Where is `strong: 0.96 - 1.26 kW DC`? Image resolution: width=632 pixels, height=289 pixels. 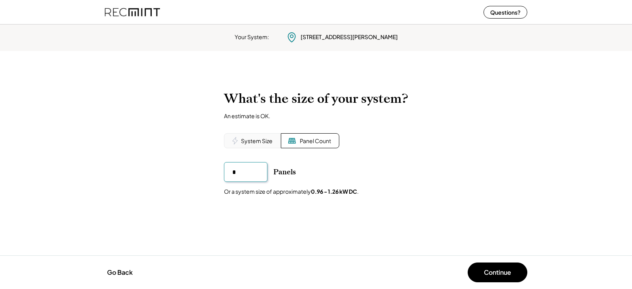 strong: 0.96 - 1.26 kW DC is located at coordinates (334, 191).